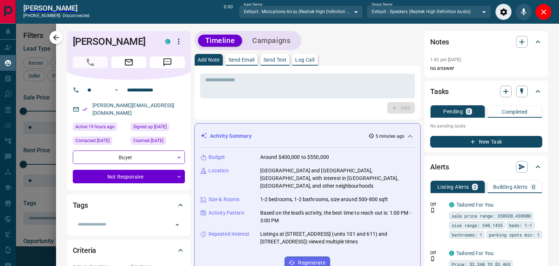  What do you see at coordinates (429, 12) in the screenshot?
I see `div: Default - Speakers (Realtek High Definition Audio)` at bounding box center [429, 12].